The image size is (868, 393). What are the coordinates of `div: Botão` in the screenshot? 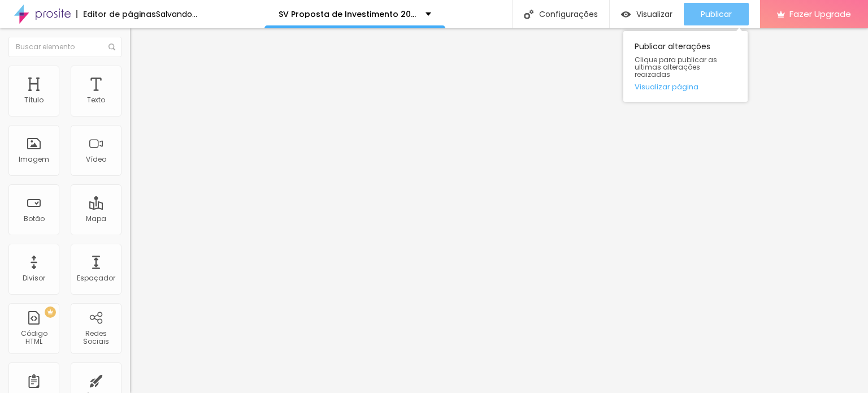 It's located at (34, 218).